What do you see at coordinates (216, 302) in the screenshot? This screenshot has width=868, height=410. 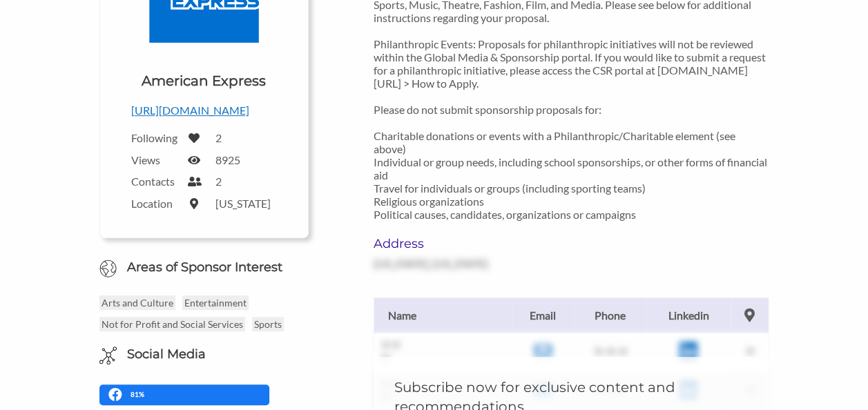 I see `p: Entertainment` at bounding box center [216, 302].